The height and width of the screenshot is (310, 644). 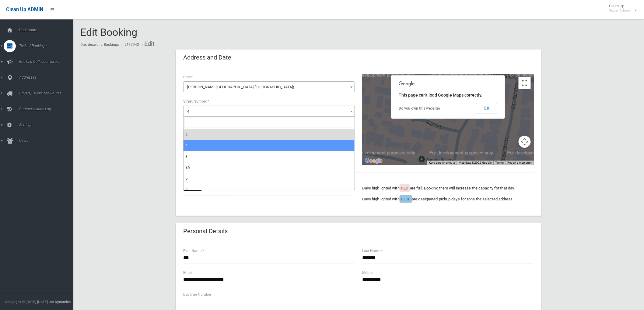 What do you see at coordinates (207, 57) in the screenshot?
I see `header: Address and Date` at bounding box center [207, 57].